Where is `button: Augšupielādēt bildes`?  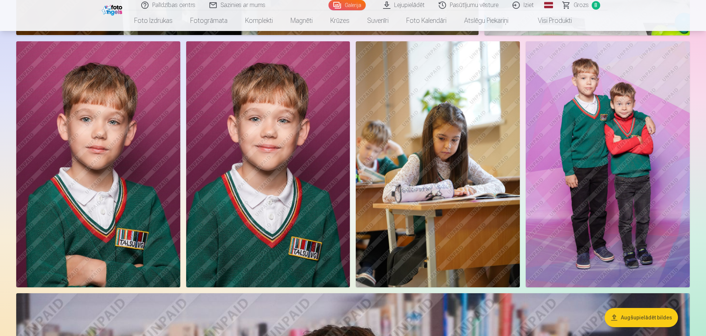 button: Augšupielādēt bildes is located at coordinates (641, 318).